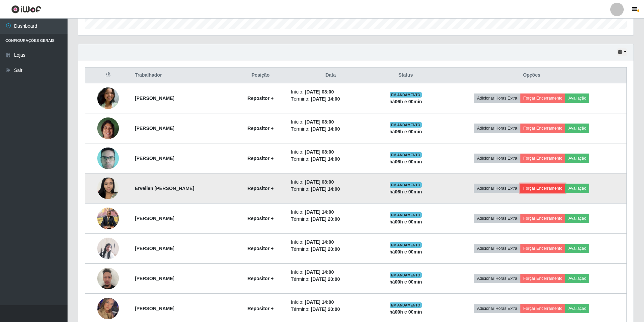  Describe the element at coordinates (108, 158) in the screenshot. I see `img: 1752163217594.jpeg` at that location.